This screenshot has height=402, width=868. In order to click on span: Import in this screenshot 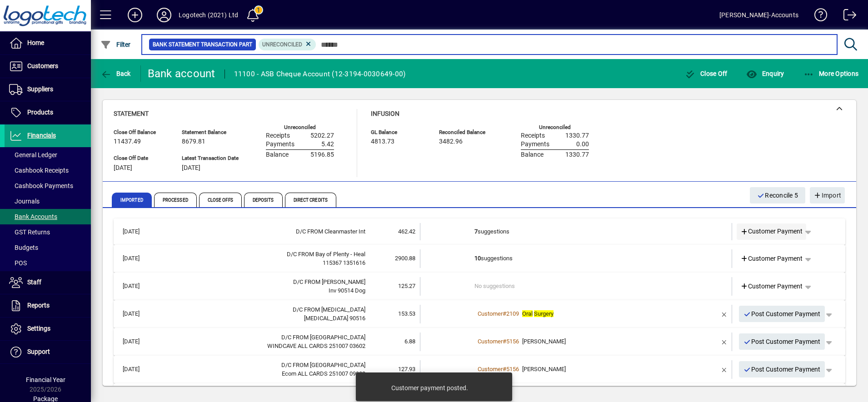, I will do `click(827, 196)`.